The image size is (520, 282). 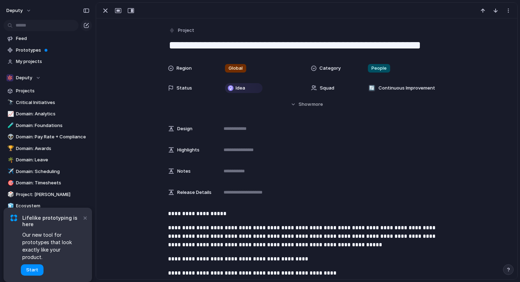 What do you see at coordinates (194, 192) in the screenshot?
I see `span: Release Details` at bounding box center [194, 192].